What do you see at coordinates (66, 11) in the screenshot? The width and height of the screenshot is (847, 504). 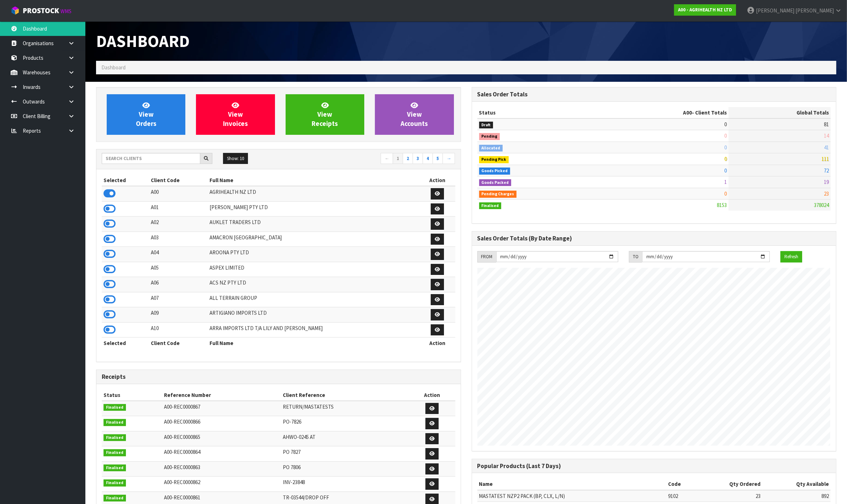 I see `small: WMS` at bounding box center [66, 11].